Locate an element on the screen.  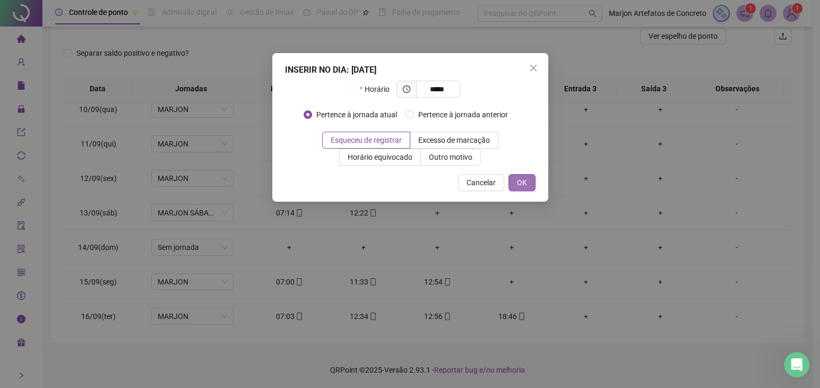
span: Horário equivocado is located at coordinates (380, 157).